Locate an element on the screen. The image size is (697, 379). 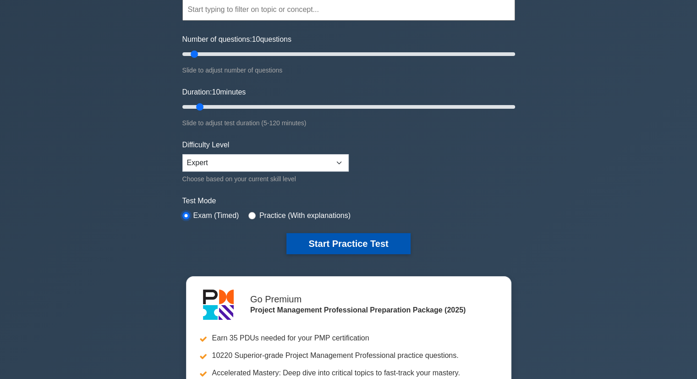
label: Practice (With explanations) is located at coordinates (305, 215).